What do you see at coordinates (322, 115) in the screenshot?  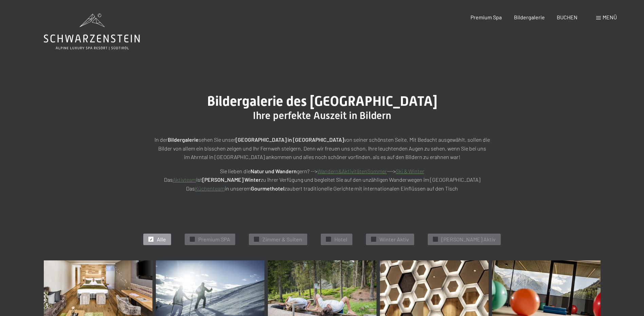 I see `span: Ihre perfekte Auszeit in Bildern` at bounding box center [322, 115].